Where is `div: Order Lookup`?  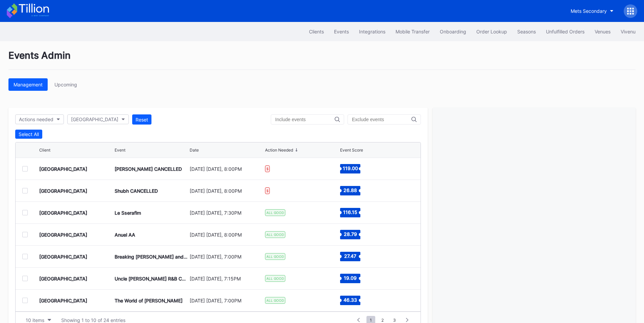
div: Order Lookup is located at coordinates (491, 32).